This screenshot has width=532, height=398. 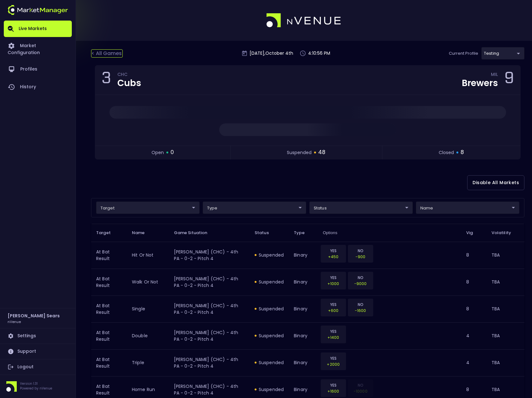 What do you see at coordinates (38, 49) in the screenshot?
I see `a: Market Configuration` at bounding box center [38, 49].